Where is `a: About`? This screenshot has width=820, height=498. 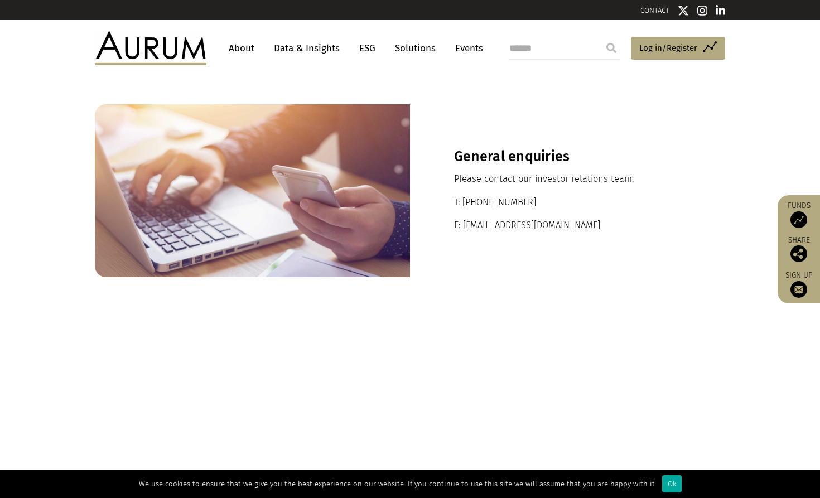
a: About is located at coordinates (242, 48).